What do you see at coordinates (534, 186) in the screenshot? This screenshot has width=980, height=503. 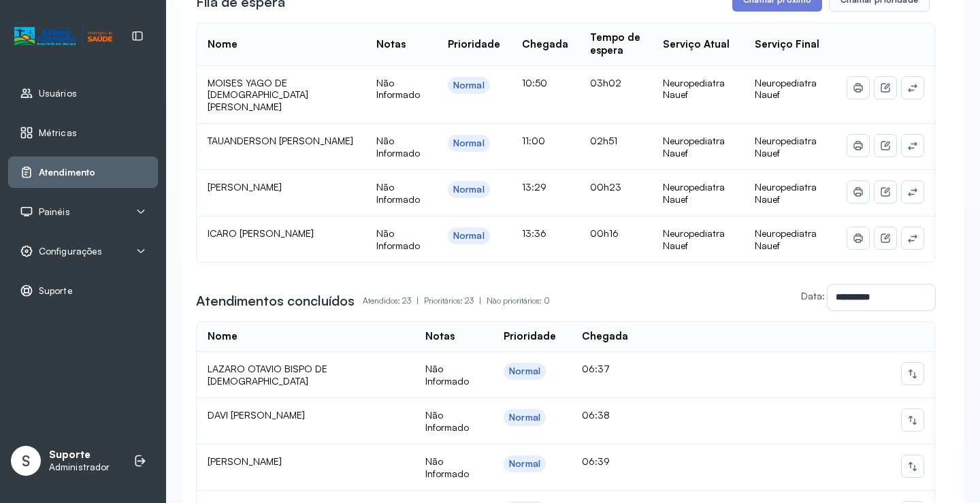 I see `span: 13:29` at bounding box center [534, 186].